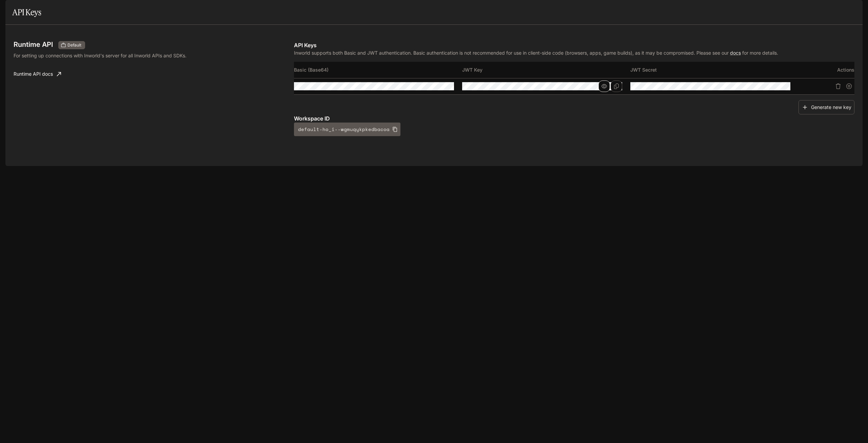  Describe the element at coordinates (546, 70) in the screenshot. I see `th: JWT Key` at that location.